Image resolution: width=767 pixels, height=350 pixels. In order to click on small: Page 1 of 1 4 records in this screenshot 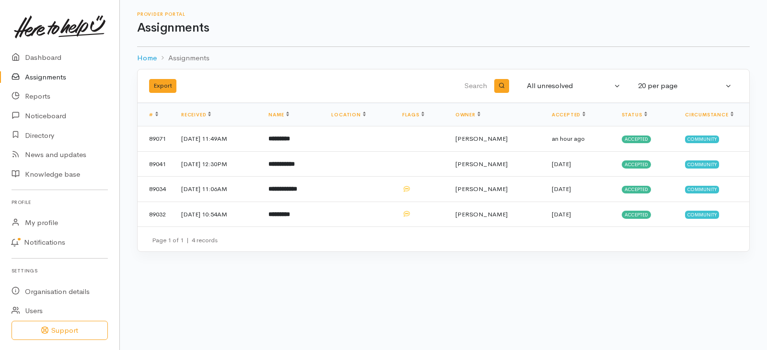, I will do `click(185, 240)`.